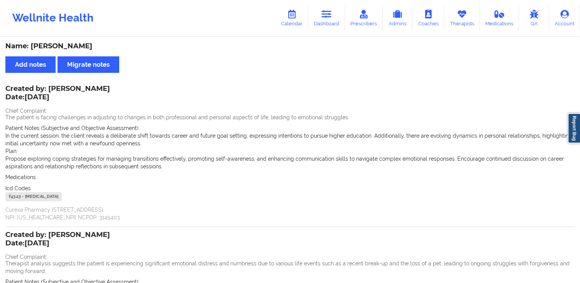  What do you see at coordinates (18, 188) in the screenshot?
I see `span: Icd Codes` at bounding box center [18, 188].